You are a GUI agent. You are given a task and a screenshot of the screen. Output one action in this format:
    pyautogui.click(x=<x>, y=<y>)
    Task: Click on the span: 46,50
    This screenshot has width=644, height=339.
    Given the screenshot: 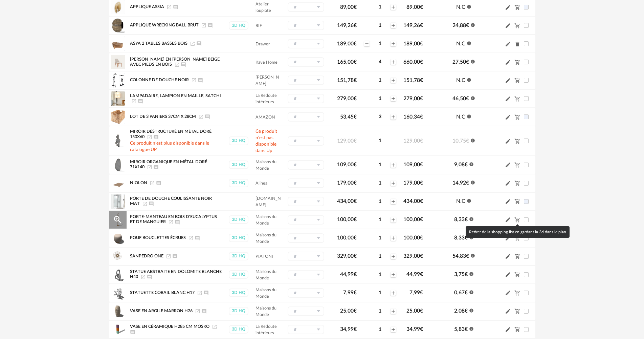 What is the action you would take?
    pyautogui.click(x=460, y=98)
    